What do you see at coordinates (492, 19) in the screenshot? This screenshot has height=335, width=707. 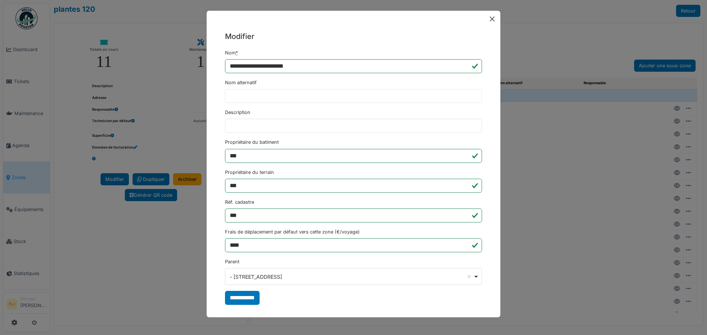 I see `button: Close` at bounding box center [492, 19].